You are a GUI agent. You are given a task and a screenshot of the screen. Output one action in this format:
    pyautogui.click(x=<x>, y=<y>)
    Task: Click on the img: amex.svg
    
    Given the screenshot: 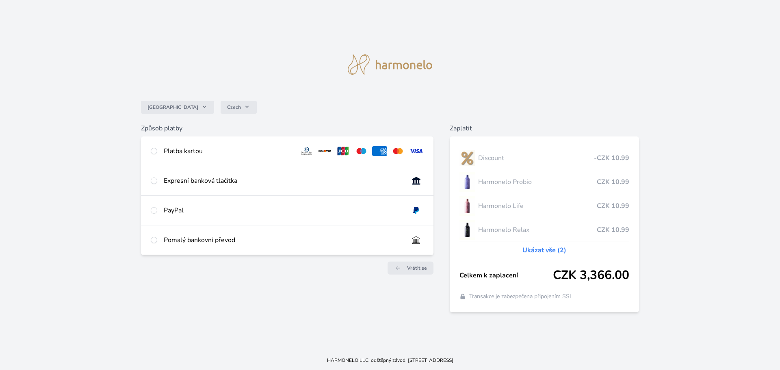 What is the action you would take?
    pyautogui.click(x=379, y=151)
    